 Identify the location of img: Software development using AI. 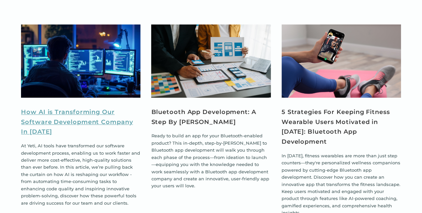
(81, 61).